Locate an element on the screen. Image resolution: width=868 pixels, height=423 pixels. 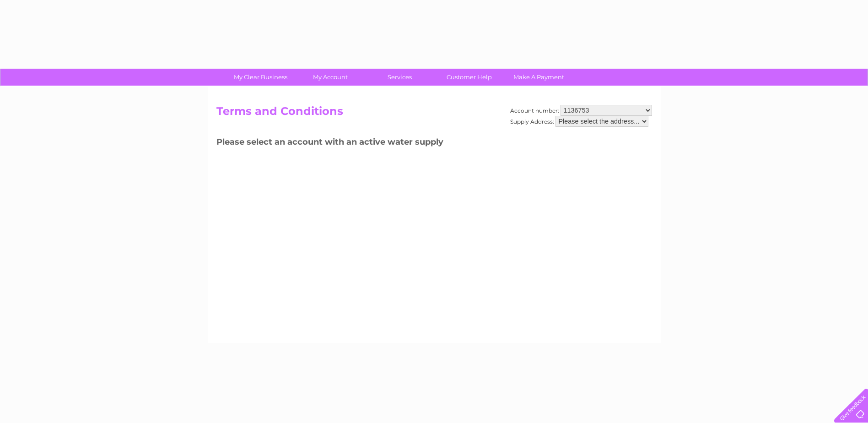
a: My Clear Business is located at coordinates (261, 77).